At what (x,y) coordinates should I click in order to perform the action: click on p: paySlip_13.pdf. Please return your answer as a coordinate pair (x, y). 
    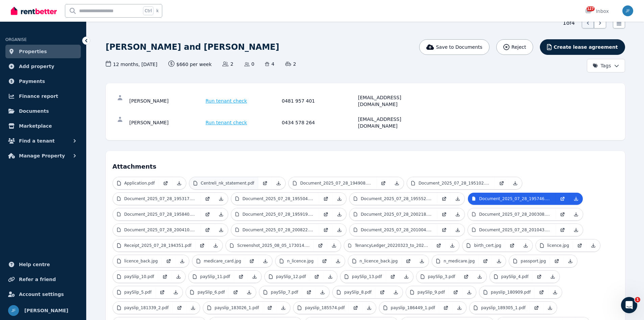
    Looking at the image, I should click on (367, 277).